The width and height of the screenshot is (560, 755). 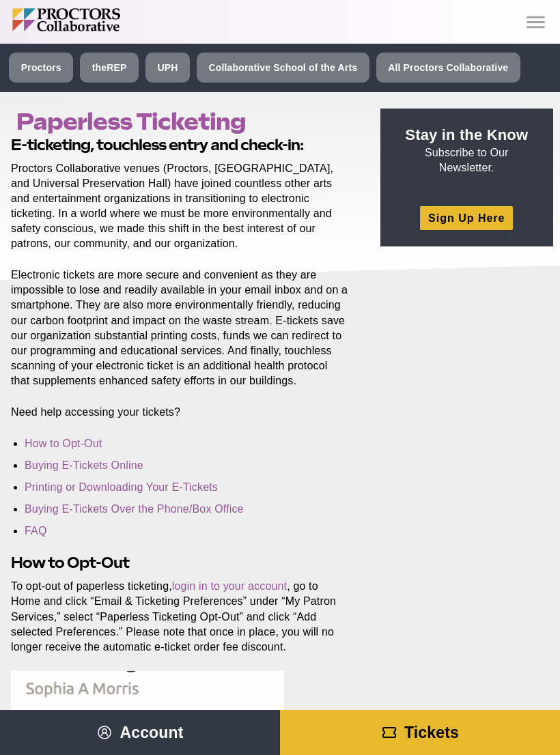 What do you see at coordinates (466, 150) in the screenshot?
I see `p: Subscribe to Our Newsletter.` at bounding box center [466, 150].